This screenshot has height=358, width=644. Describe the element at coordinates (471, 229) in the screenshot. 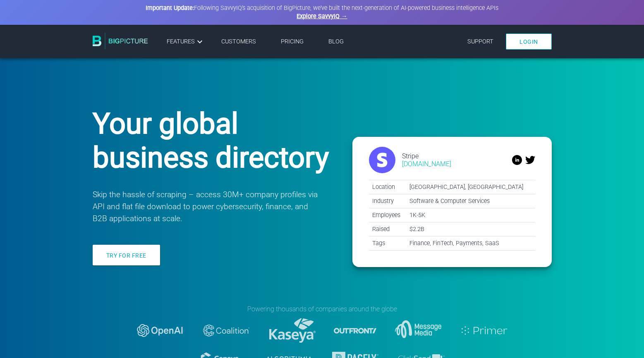

I see `td: $2.2B` at that location.